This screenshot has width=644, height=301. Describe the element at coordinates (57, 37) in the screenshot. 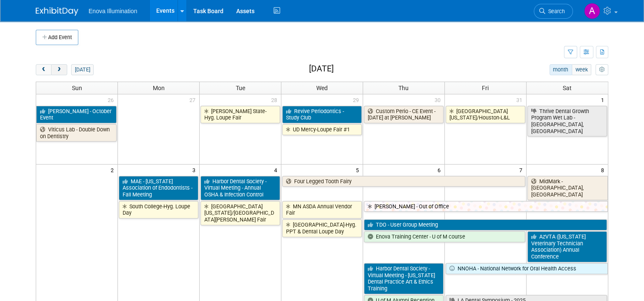

I see `button: Add Event` at that location.